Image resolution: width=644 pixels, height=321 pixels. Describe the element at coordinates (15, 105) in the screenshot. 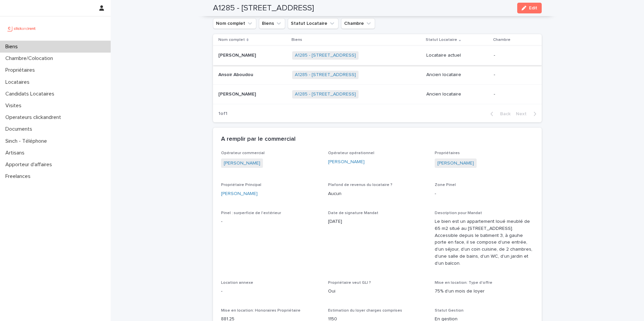

I see `p: Visites` at that location.